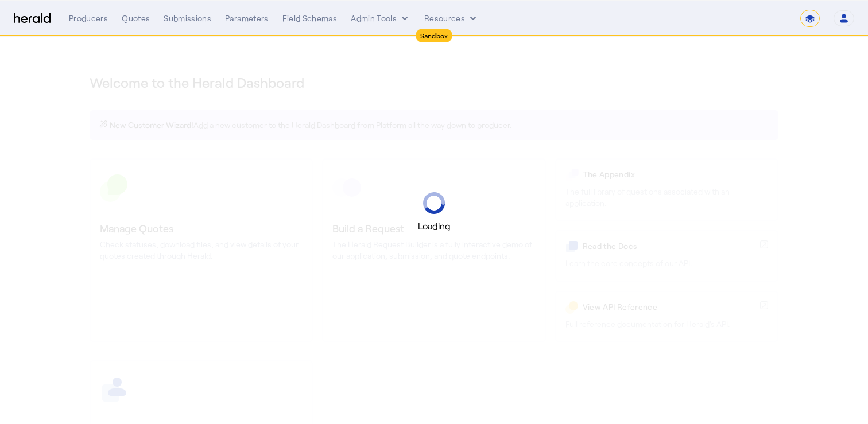 The width and height of the screenshot is (868, 424). What do you see at coordinates (310, 19) in the screenshot?
I see `div: Field Schemas` at bounding box center [310, 19].